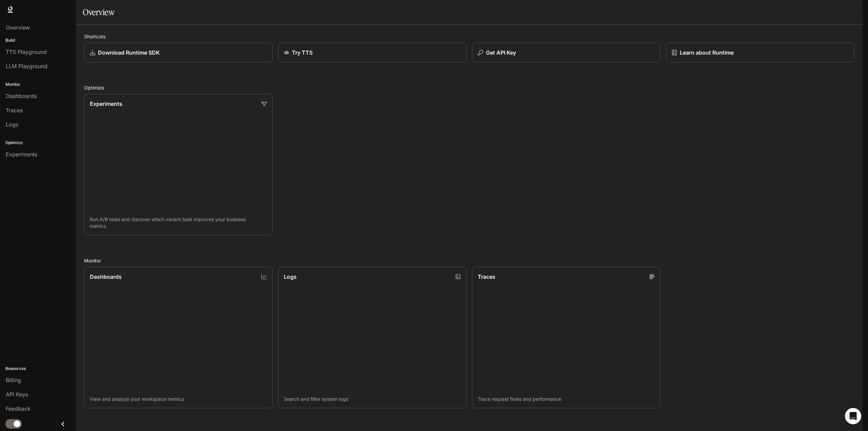  Describe the element at coordinates (372, 399) in the screenshot. I see `p: Search and filter system logs` at that location.